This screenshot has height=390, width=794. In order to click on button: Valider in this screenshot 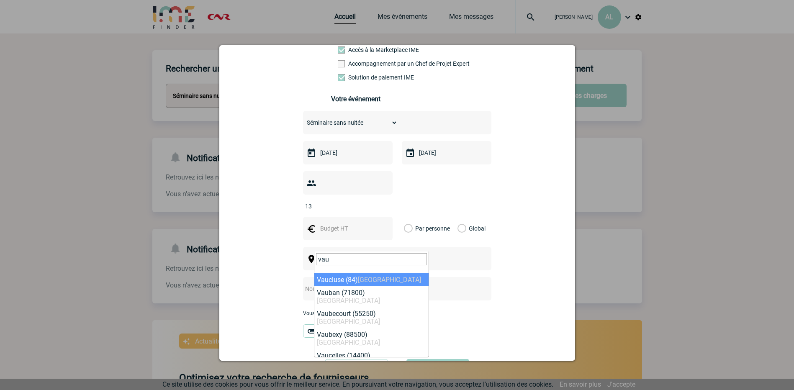, I will do `click(438, 371)`.